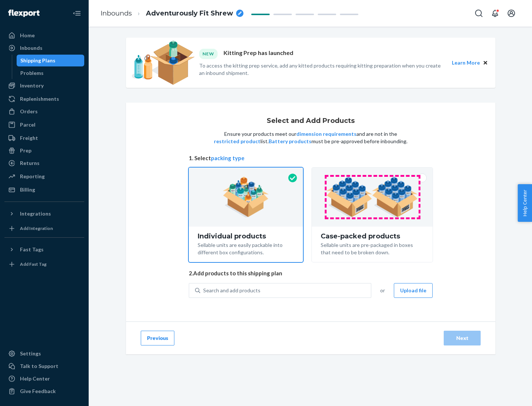 This screenshot has height=406, width=532. What do you see at coordinates (77, 13) in the screenshot?
I see `button: Close Navigation` at bounding box center [77, 13].